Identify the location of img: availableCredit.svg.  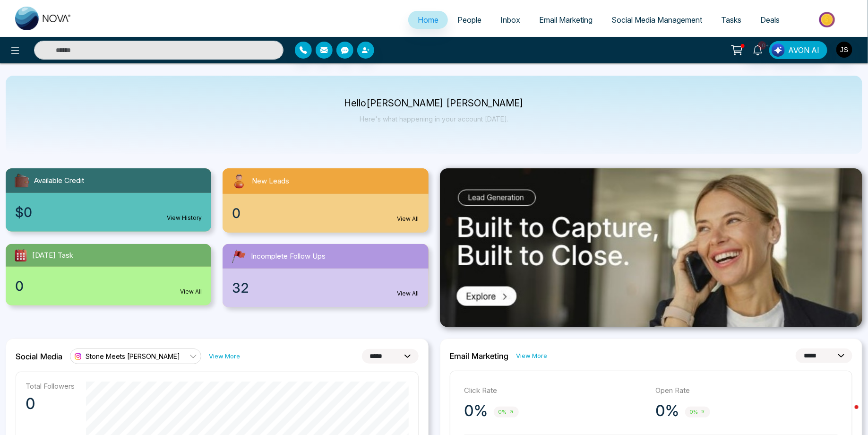
(22, 181).